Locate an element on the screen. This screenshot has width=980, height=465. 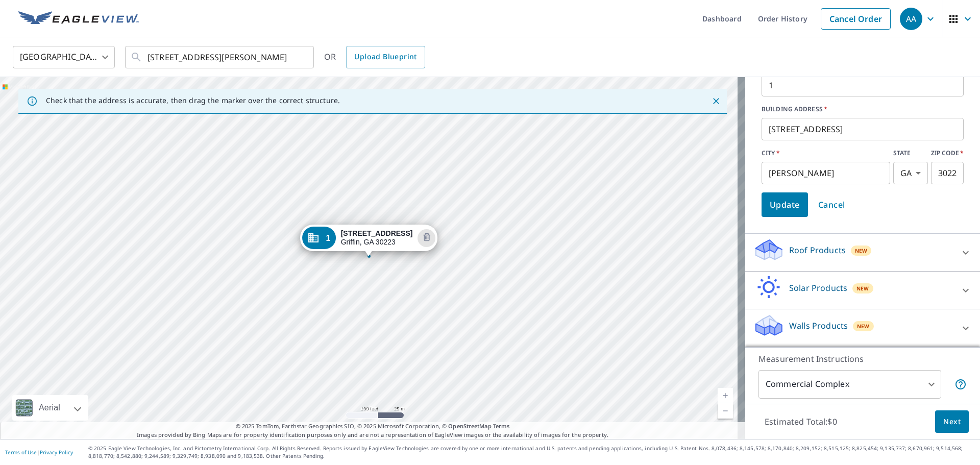
div: Solar ProductsNew is located at coordinates (862, 290).